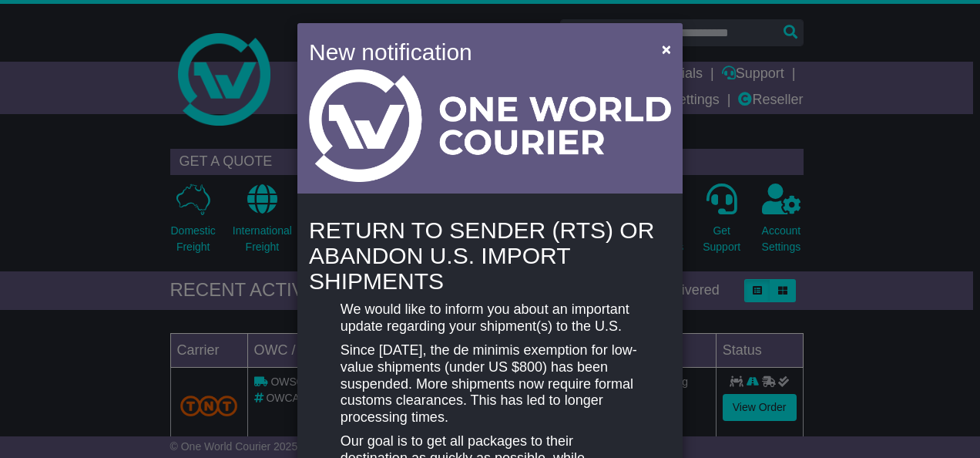  I want to click on h4: RETURN TO SENDER (RTS) OR ABANDON U.S. IMPORT SHIPMENTS, so click(490, 255).